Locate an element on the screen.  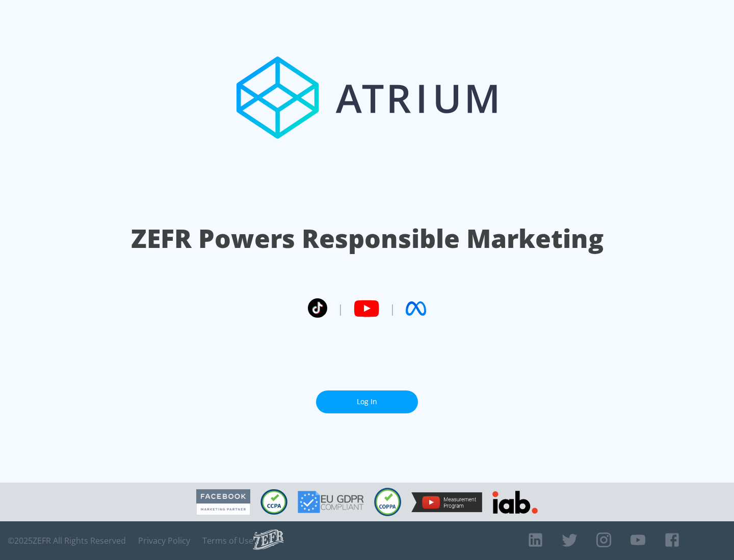
a: Privacy Policy is located at coordinates (164, 541).